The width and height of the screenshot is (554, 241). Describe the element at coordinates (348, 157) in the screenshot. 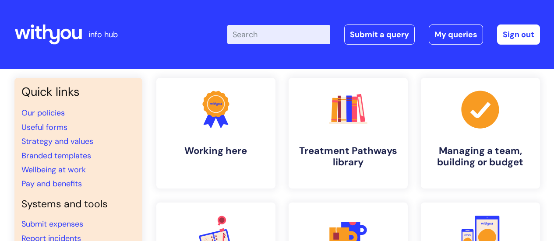

I see `h4: Treatment Pathways library` at that location.